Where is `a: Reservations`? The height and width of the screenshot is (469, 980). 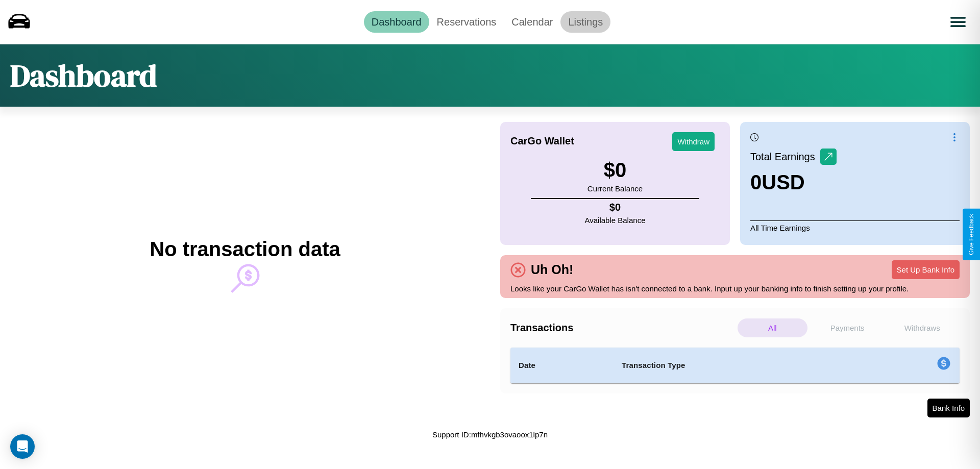
a: Reservations is located at coordinates (467, 22).